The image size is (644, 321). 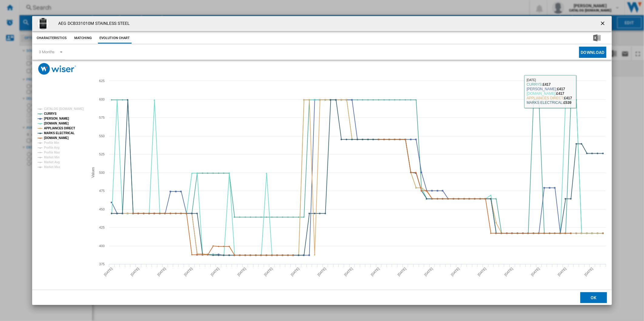 I want to click on tspan: Values, so click(x=94, y=173).